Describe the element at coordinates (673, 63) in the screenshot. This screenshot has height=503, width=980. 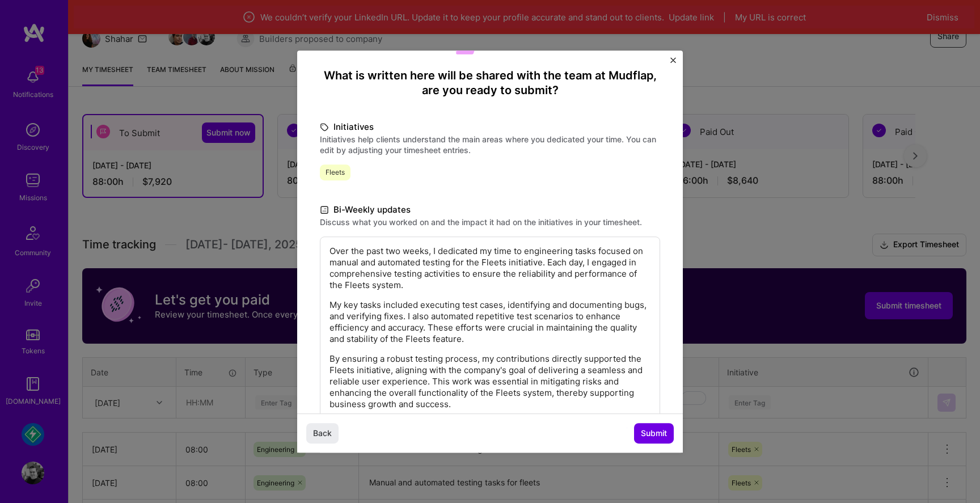
I see `button: Close` at that location.